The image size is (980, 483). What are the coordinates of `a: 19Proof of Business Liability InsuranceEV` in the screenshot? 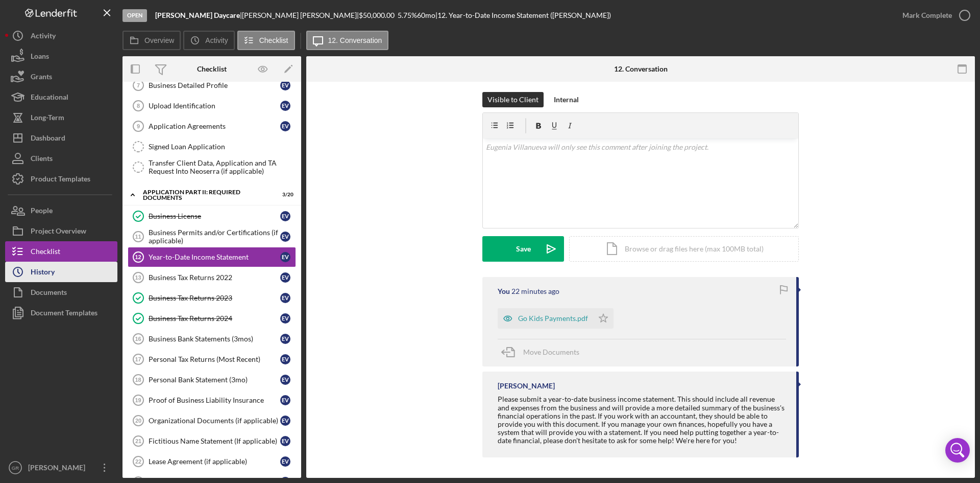 It's located at (212, 400).